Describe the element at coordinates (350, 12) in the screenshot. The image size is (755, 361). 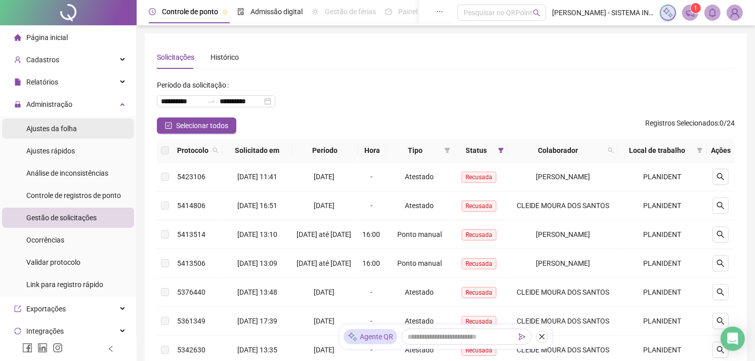
I see `span: Gestão de férias` at that location.